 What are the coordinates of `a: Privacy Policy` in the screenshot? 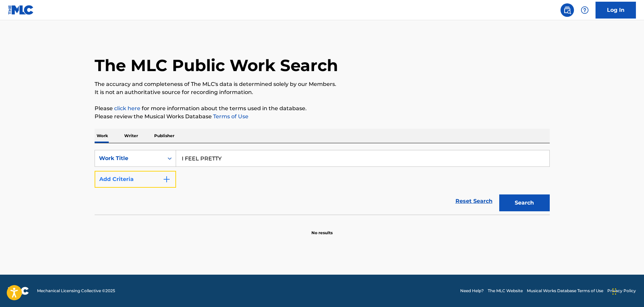 It's located at (622, 291).